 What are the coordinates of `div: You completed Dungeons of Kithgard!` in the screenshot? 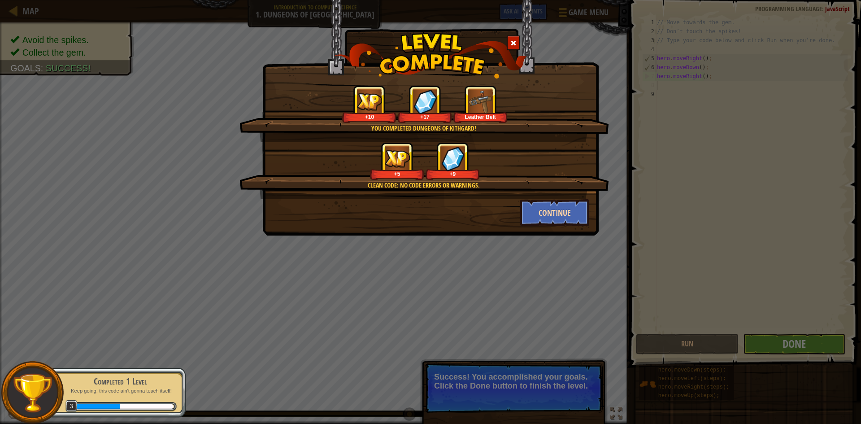 It's located at (423, 128).